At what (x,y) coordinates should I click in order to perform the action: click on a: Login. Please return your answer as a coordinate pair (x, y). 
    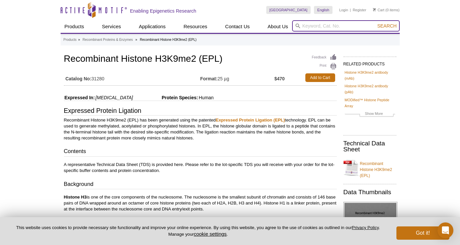
    Looking at the image, I should click on (344, 10).